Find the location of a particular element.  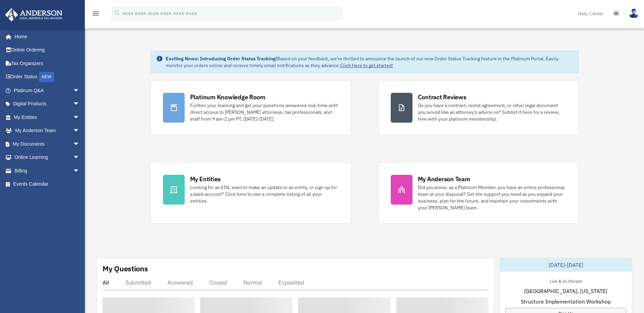

i: menu is located at coordinates (96, 13).